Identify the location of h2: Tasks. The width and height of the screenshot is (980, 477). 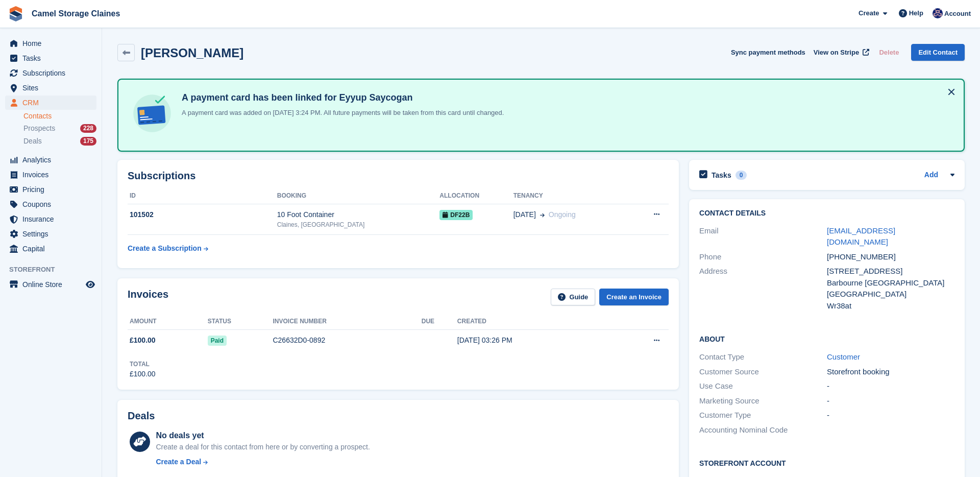
(721, 175).